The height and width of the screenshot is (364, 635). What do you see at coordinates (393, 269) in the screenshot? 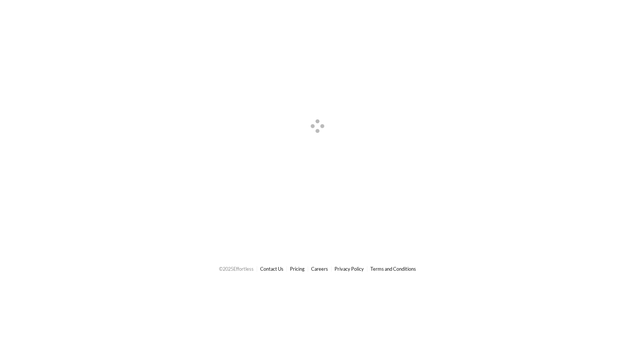
I see `a: Terms and Conditions` at bounding box center [393, 269].